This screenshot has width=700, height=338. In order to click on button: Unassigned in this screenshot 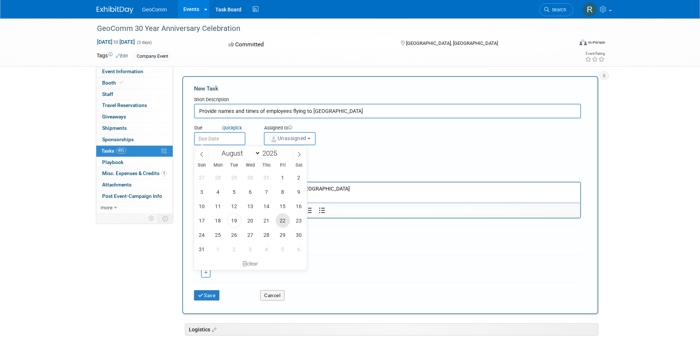, I will do `click(290, 139)`.